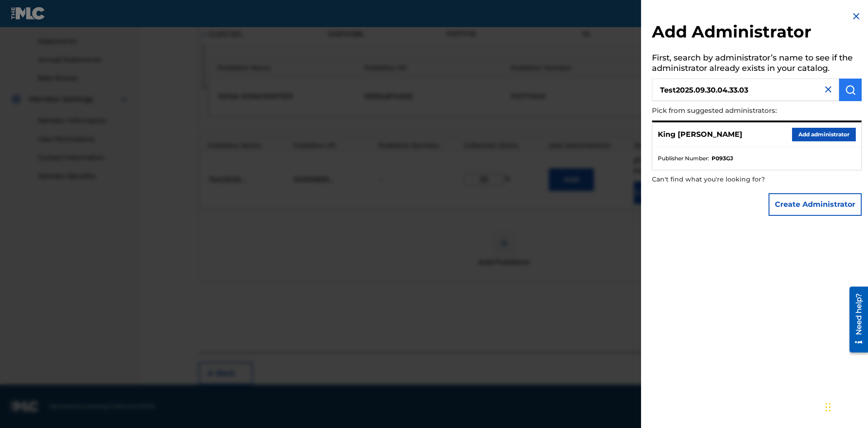 The width and height of the screenshot is (868, 428). I want to click on img: close, so click(828, 90).